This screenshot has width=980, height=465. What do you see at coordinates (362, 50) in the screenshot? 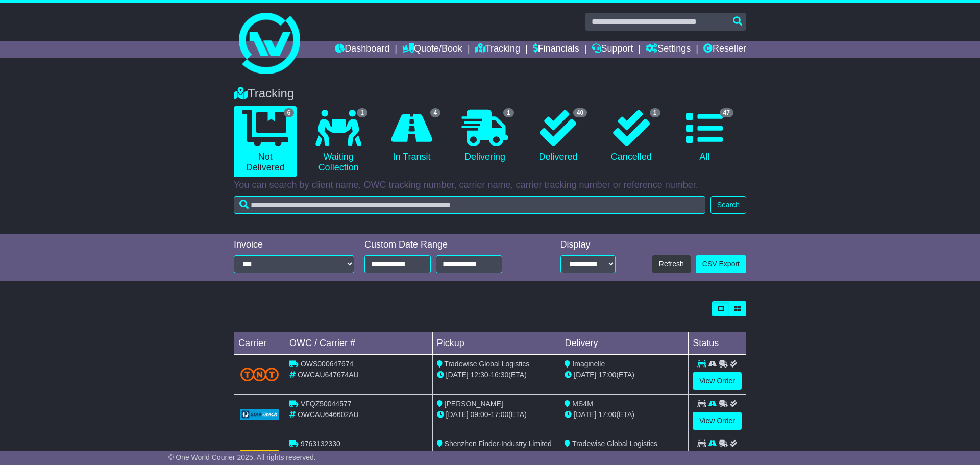
I see `a: Dashboard` at bounding box center [362, 50].